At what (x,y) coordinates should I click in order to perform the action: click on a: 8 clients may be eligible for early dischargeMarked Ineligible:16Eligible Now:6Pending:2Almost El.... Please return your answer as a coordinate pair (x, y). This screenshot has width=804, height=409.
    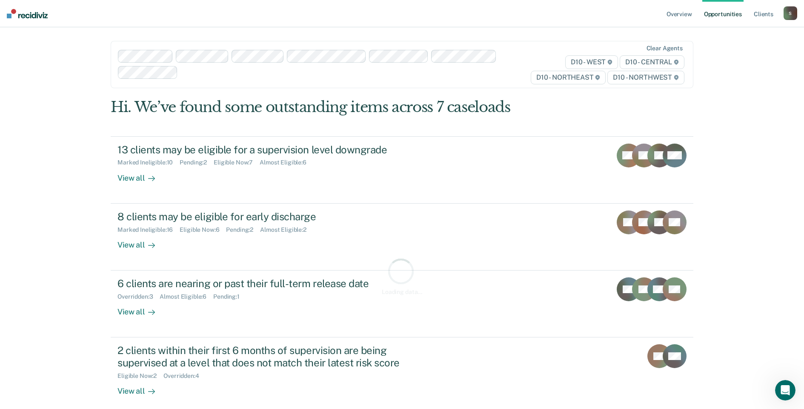
    Looking at the image, I should click on (402, 237).